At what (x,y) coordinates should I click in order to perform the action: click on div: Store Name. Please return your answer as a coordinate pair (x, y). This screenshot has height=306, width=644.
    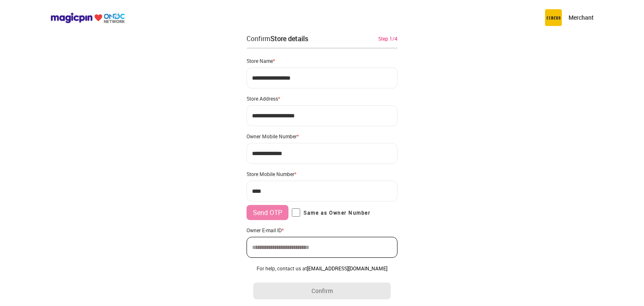
    Looking at the image, I should click on (322, 61).